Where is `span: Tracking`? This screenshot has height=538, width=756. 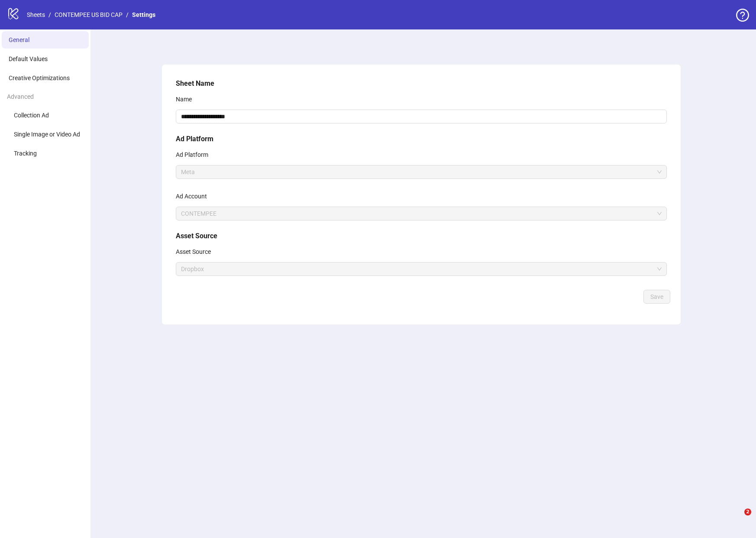
span: Tracking is located at coordinates (25, 154).